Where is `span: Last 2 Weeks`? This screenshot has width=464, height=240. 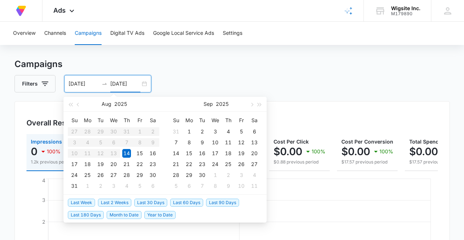
span: Last 2 Weeks is located at coordinates (115, 203).